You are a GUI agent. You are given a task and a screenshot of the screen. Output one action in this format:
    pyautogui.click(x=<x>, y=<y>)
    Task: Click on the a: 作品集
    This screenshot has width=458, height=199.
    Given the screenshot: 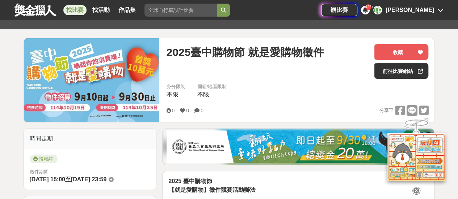 What is the action you would take?
    pyautogui.click(x=127, y=10)
    